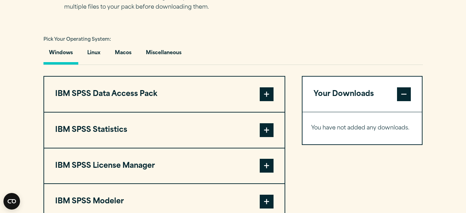  Describe the element at coordinates (61, 55) in the screenshot. I see `button: Windows` at that location.